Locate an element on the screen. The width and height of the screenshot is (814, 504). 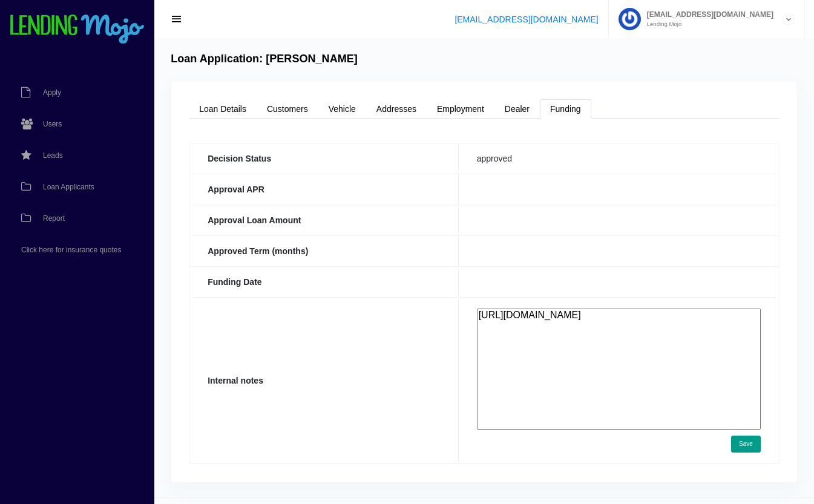
span: Loan Applicants is located at coordinates (68, 187).